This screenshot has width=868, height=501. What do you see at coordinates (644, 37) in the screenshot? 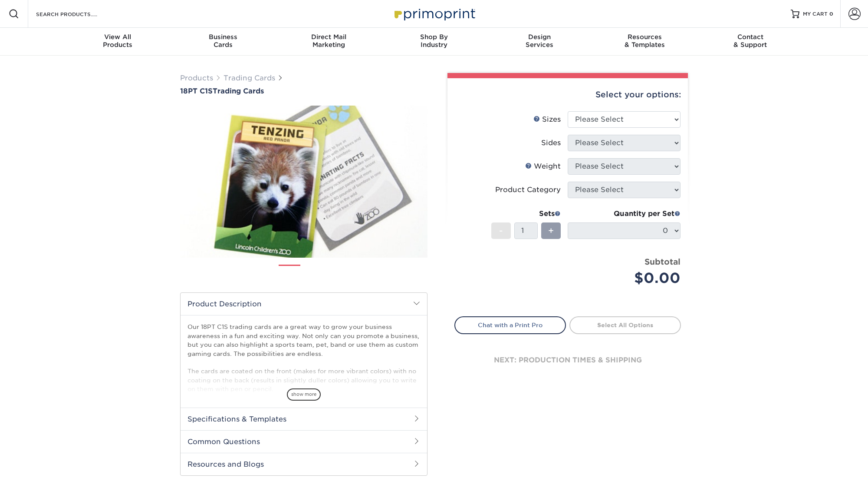
I see `span: Resources` at bounding box center [644, 37].